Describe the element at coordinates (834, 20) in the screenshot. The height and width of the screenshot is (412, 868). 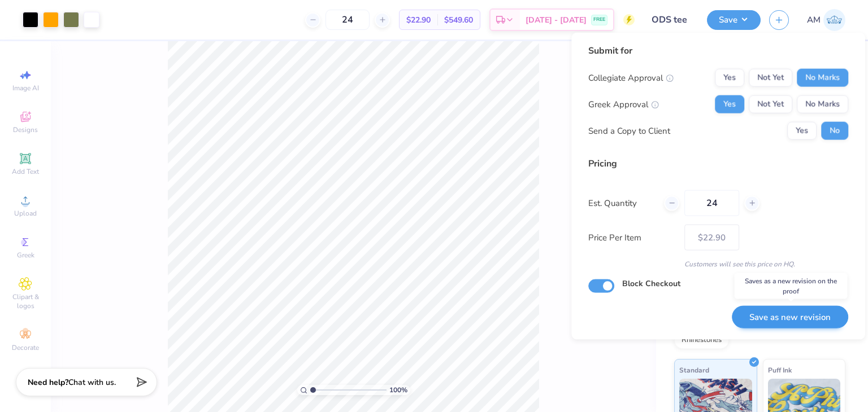
I see `img: Abhinav Mohan` at that location.